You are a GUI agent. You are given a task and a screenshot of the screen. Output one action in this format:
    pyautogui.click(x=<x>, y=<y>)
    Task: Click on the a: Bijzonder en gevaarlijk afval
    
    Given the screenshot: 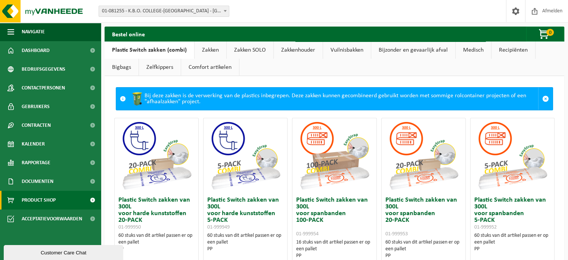 What is the action you would take?
    pyautogui.click(x=413, y=50)
    